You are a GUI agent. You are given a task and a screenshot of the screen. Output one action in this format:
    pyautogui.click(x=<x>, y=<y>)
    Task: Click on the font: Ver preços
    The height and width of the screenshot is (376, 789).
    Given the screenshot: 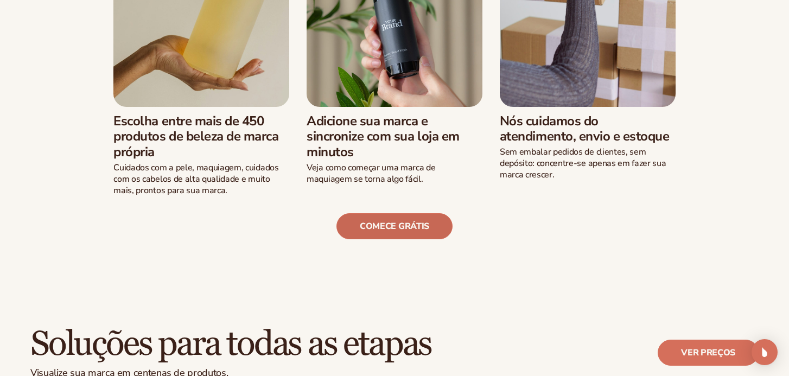 What is the action you would take?
    pyautogui.click(x=708, y=353)
    